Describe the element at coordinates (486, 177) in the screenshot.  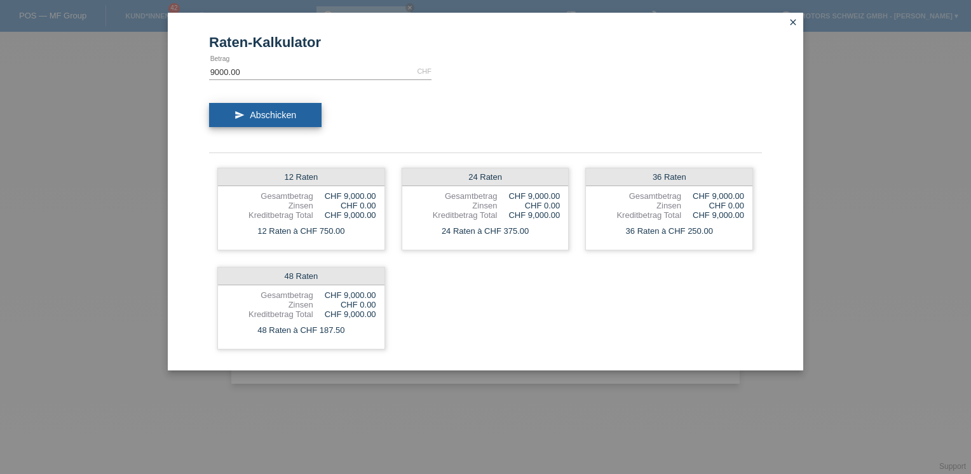
I see `div: 24 Raten` at that location.